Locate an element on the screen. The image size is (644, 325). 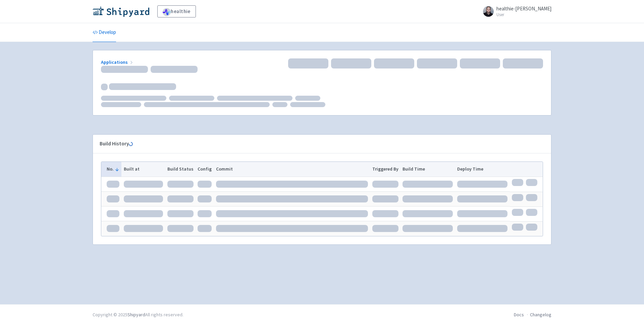
a: Develop is located at coordinates (104, 33).